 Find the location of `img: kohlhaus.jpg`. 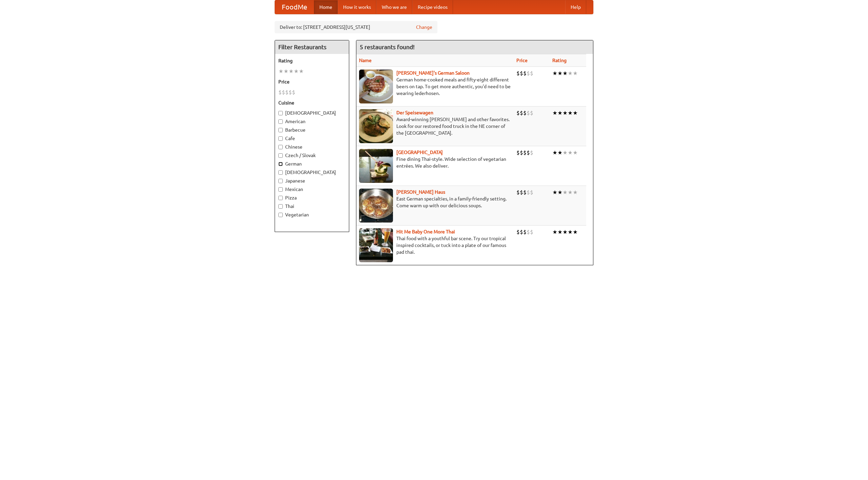

img: kohlhaus.jpg is located at coordinates (376, 206).